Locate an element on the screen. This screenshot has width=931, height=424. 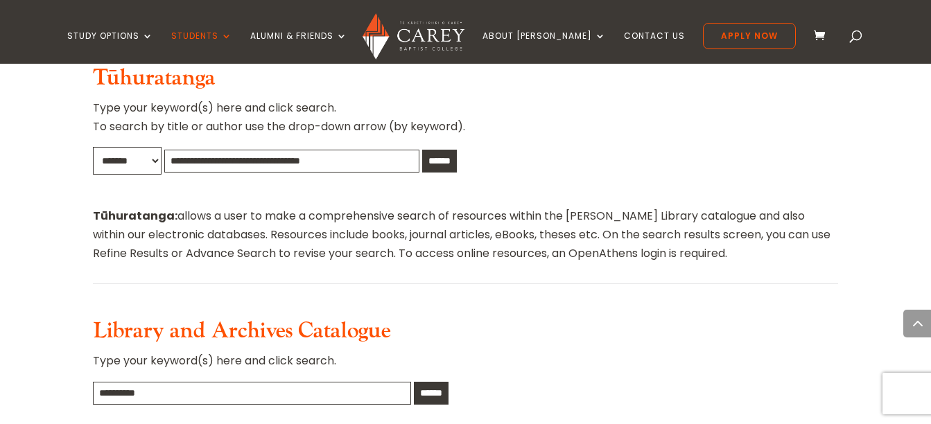
p: Type your keyword(s) here and click search. To search by title or author use the drop-down arrow ... is located at coordinates (465, 123).